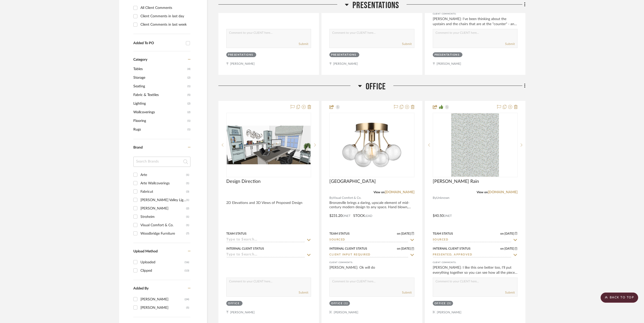  I want to click on span: Fabric & Textiles, so click(160, 95).